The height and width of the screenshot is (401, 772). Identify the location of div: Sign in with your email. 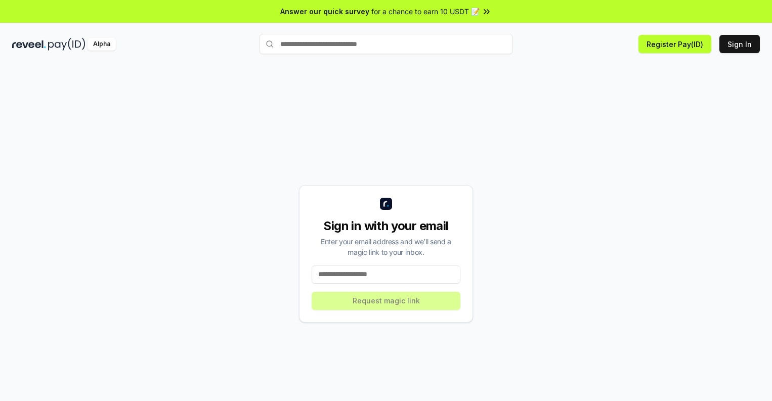
(386, 226).